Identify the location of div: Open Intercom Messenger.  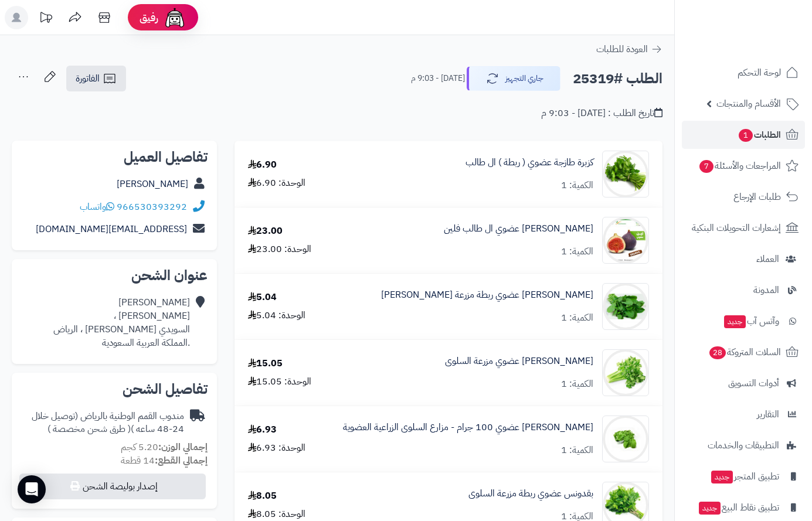
(31, 490).